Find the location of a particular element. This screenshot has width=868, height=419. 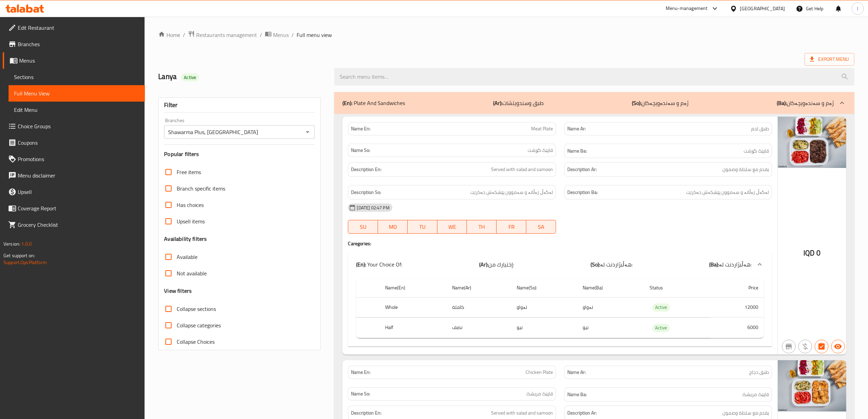

span: Has choices is located at coordinates (190, 205).